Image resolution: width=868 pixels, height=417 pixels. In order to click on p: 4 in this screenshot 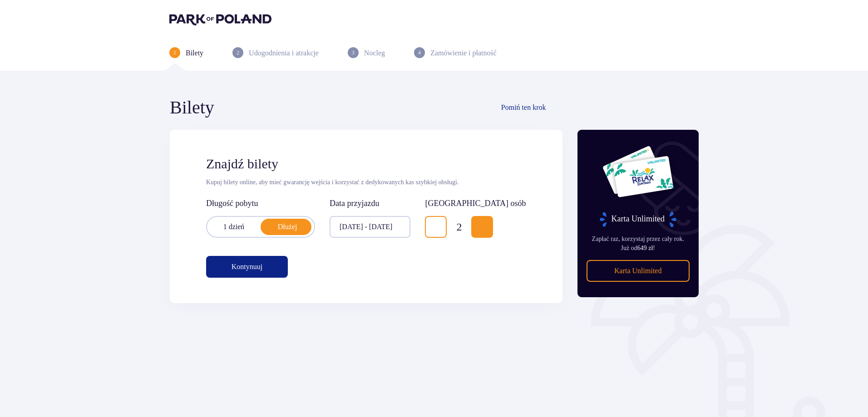, I will do `click(419, 52)`.